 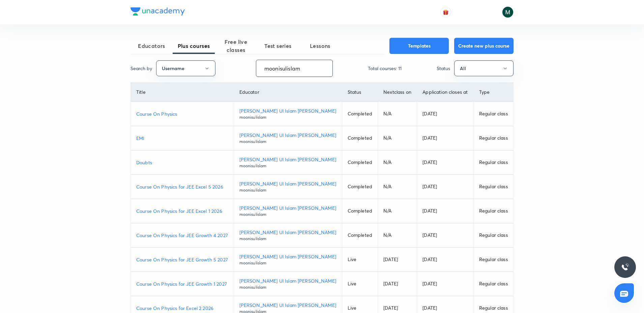 I want to click on a: Course On Physics for JEE Growth 1 2027, so click(x=183, y=284).